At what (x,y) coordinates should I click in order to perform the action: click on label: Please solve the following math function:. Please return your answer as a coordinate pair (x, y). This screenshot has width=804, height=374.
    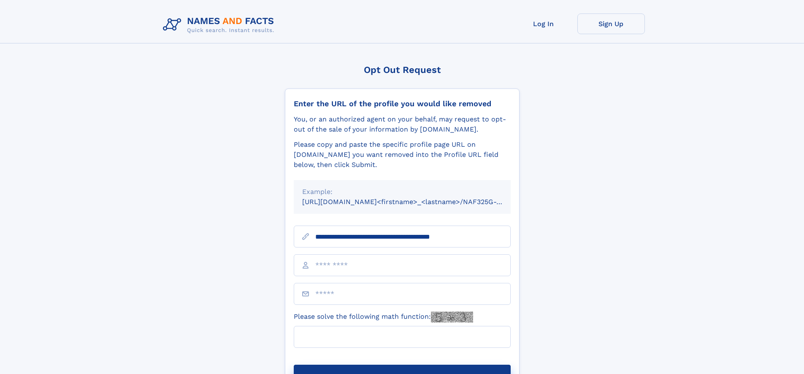
    Looking at the image, I should click on (383, 317).